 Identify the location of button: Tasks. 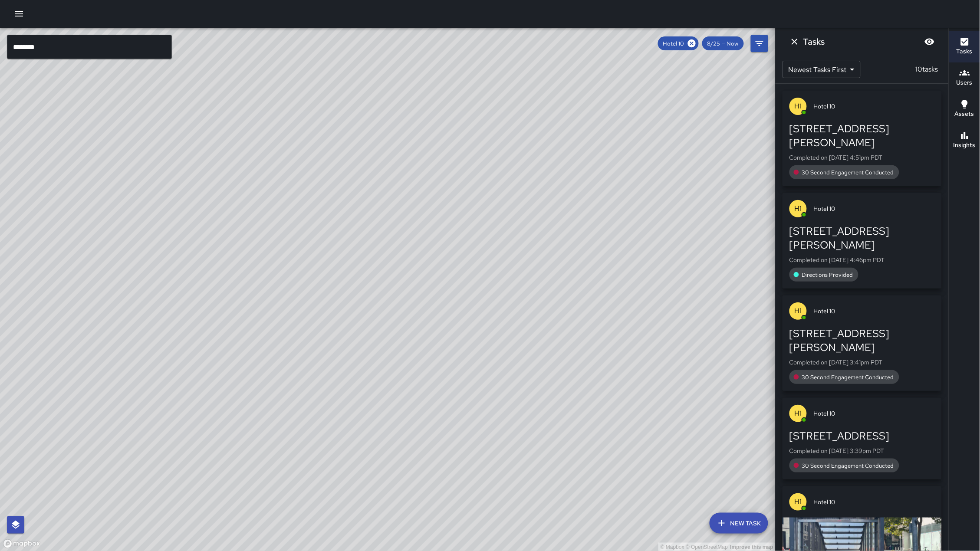
(964, 47).